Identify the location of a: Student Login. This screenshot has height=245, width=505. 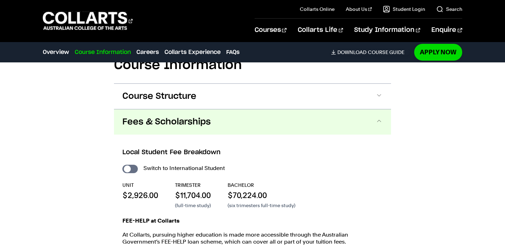
(404, 9).